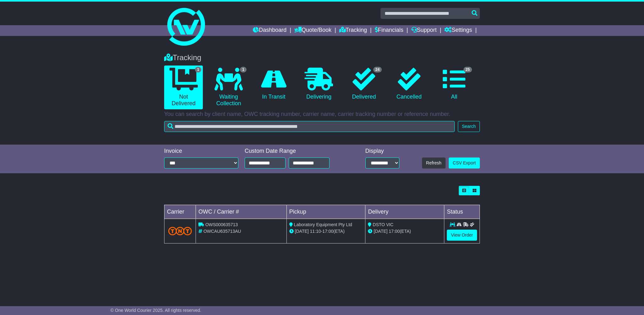 The image size is (644, 315). Describe the element at coordinates (409, 84) in the screenshot. I see `a: Cancelled` at that location.